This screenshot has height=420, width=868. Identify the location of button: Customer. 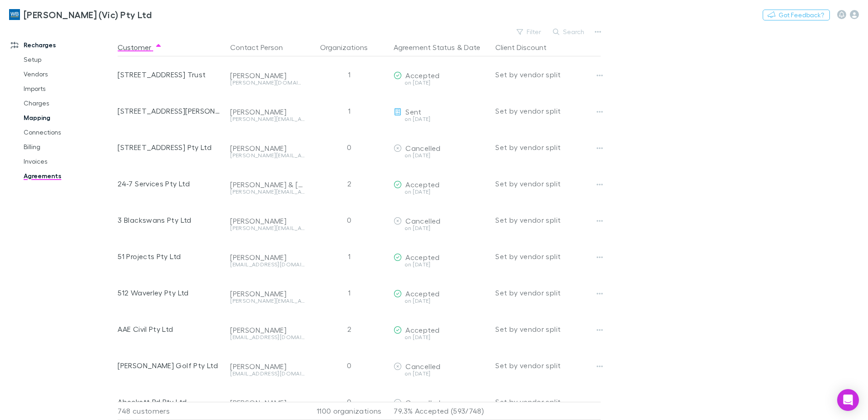
(140, 47).